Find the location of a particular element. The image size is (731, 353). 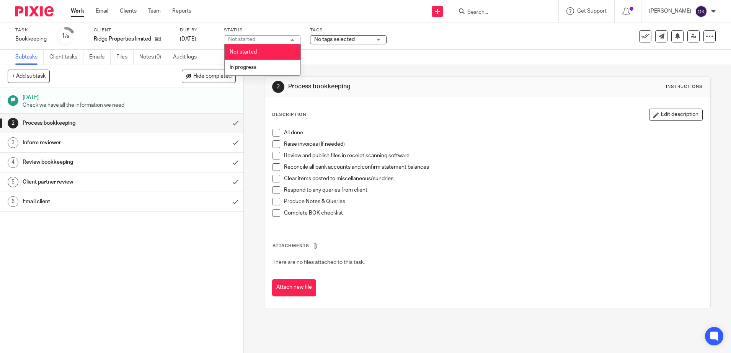

a: Files is located at coordinates (125, 57).